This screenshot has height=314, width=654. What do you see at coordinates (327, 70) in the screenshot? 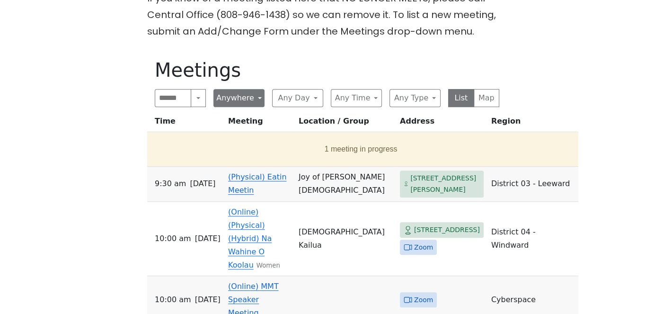
I see `h1: Meetings` at bounding box center [327, 70].